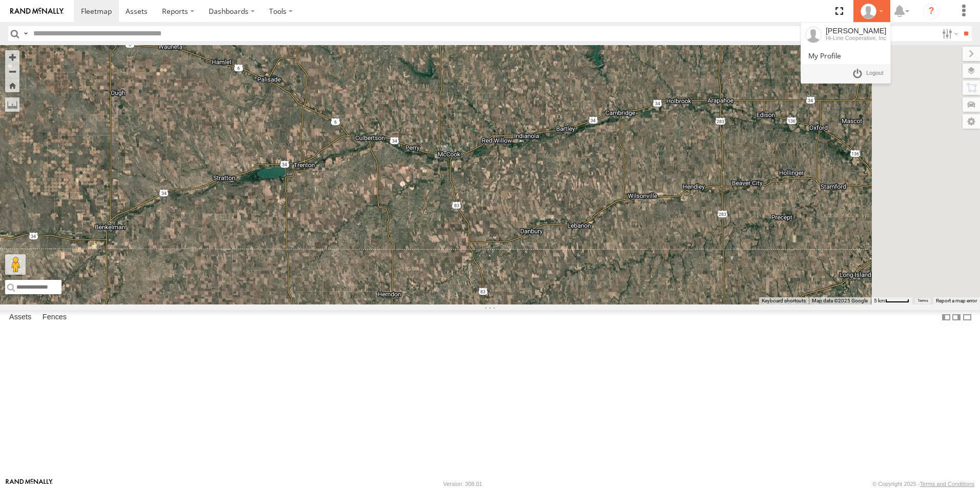 Image resolution: width=980 pixels, height=489 pixels. I want to click on label: Measure, so click(12, 105).